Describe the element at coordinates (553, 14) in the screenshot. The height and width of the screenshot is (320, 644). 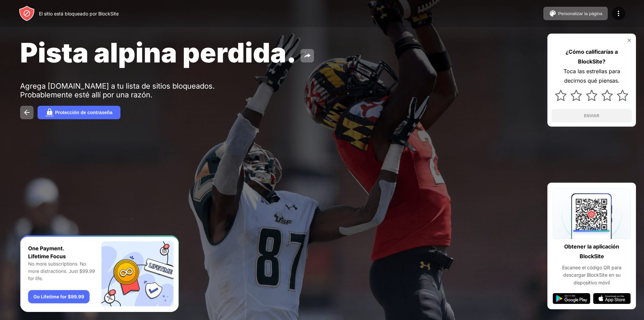
I see `img: pallet.svg` at that location.